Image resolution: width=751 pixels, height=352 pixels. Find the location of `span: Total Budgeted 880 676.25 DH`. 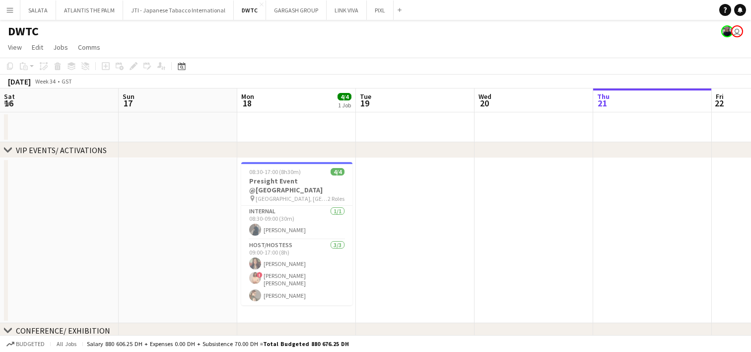

span: Total Budgeted 880 676.25 DH is located at coordinates (306, 343).